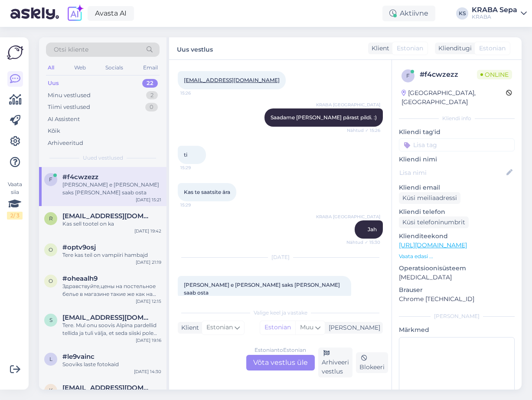 The width and height of the screenshot is (532, 400). Describe the element at coordinates (54, 131) in the screenshot. I see `div: Kõik` at that location.